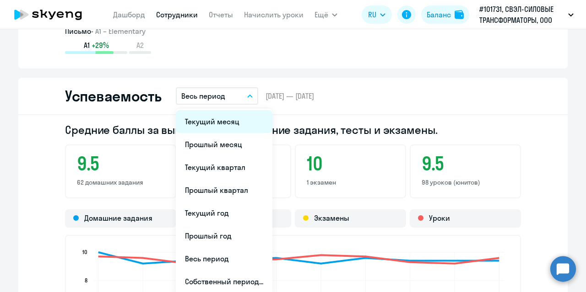  What do you see at coordinates (217, 96) in the screenshot?
I see `button: Весь период` at bounding box center [217, 96].